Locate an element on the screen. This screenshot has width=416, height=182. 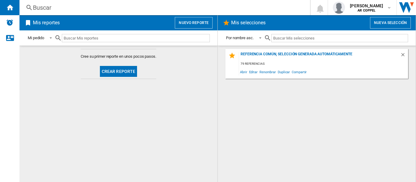
button: Crear reporte is located at coordinates (119, 72).